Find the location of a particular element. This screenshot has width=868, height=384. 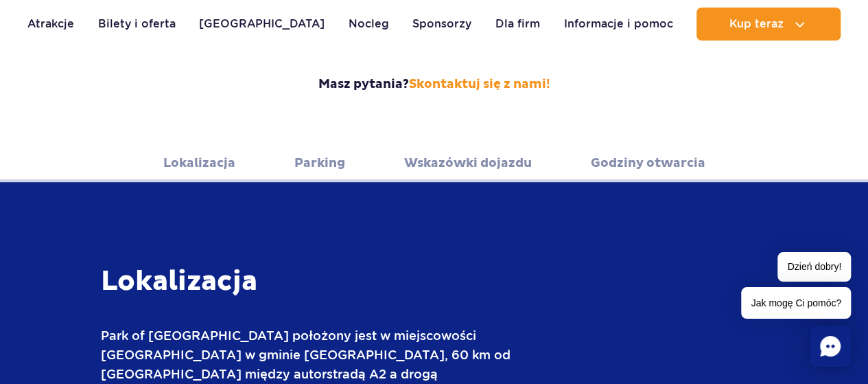

a: Wskazówki dojazdu is located at coordinates (468, 163).